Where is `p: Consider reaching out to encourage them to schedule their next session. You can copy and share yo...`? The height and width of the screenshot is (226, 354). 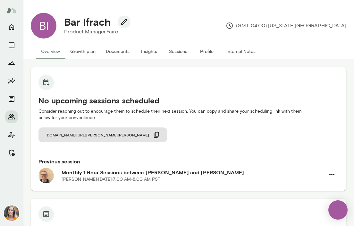
p: Consider reaching out to encourage them to schedule their next session. You can copy and share yo... is located at coordinates (189, 115).